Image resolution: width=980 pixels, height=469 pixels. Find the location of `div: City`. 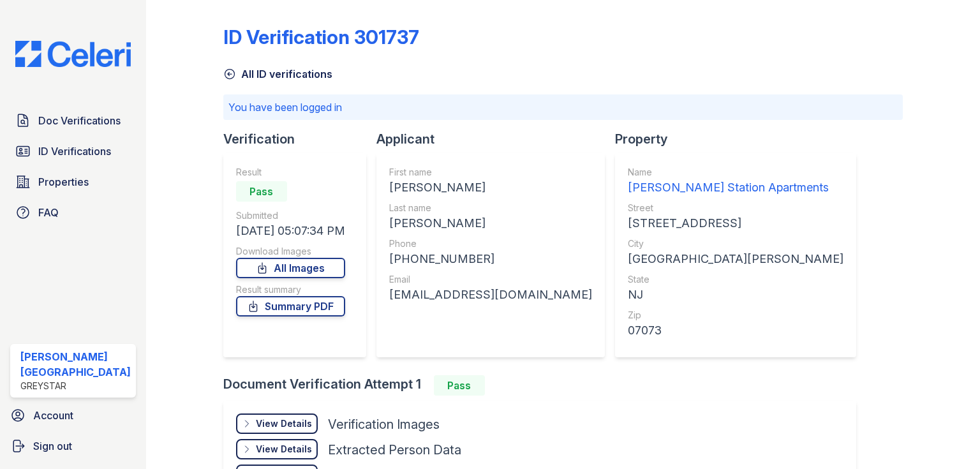

div: City is located at coordinates (736, 244).